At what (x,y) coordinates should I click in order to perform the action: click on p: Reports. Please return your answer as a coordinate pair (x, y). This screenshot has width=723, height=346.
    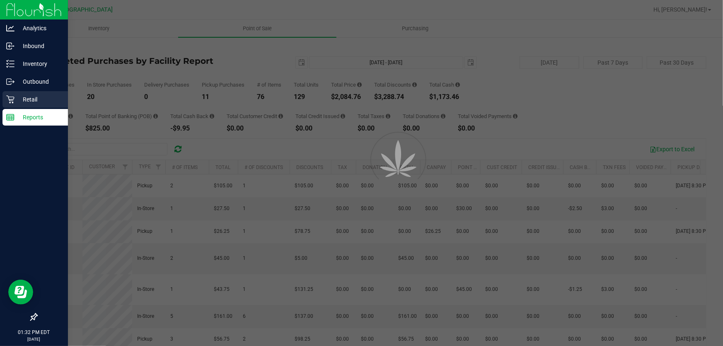
    Looking at the image, I should click on (39, 117).